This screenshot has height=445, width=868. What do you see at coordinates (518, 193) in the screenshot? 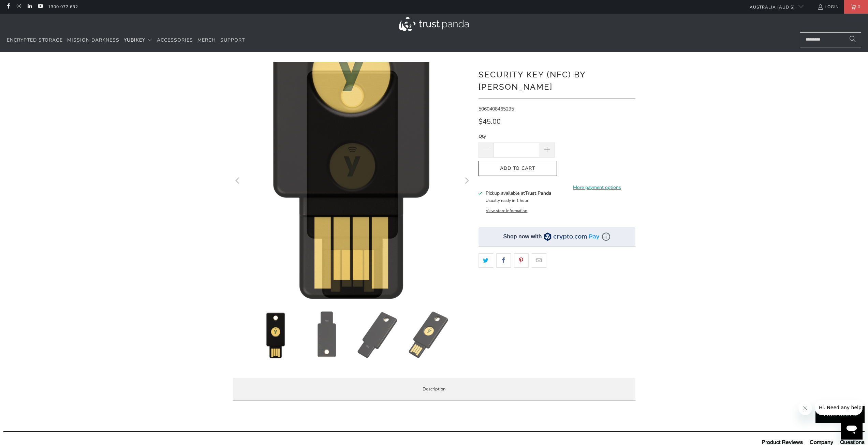
I see `h3: Pickup available at` at bounding box center [518, 193].